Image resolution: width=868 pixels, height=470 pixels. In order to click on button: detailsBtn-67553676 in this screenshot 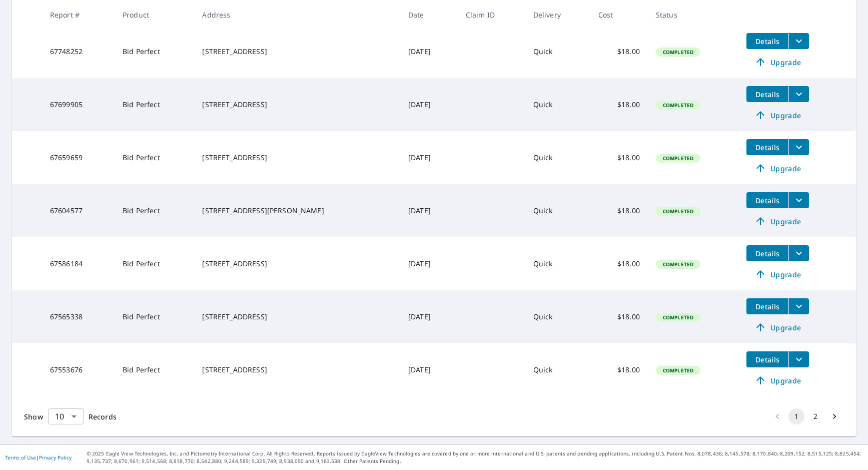, I will do `click(767, 359)`.